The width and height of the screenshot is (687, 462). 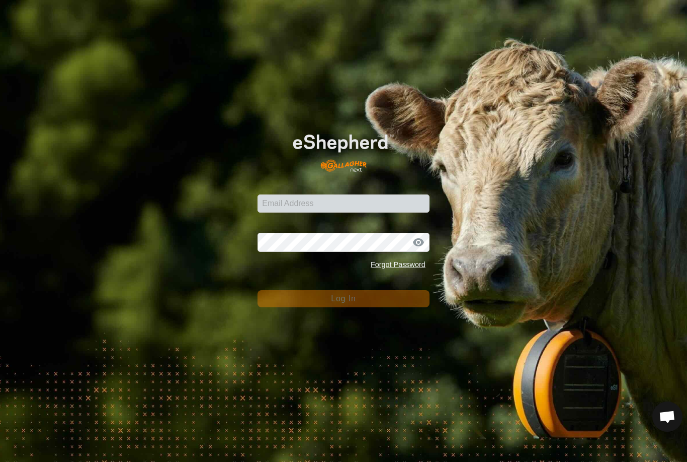 I want to click on a: Forgot Password, so click(x=398, y=264).